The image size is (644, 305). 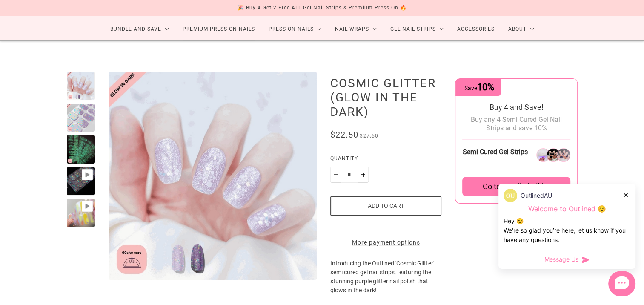 I want to click on span: Semi Cured Gel Strips, so click(x=495, y=151).